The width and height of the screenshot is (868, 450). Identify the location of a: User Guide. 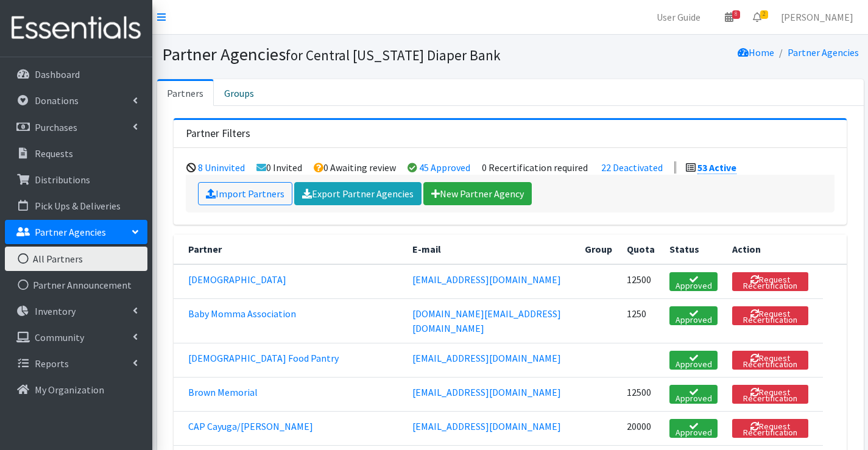
(678, 17).